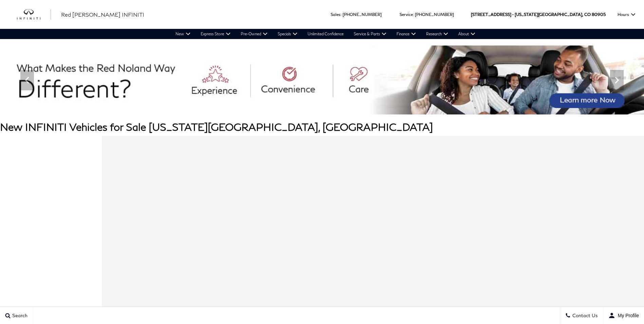 The height and width of the screenshot is (324, 644). I want to click on a: New, so click(183, 34).